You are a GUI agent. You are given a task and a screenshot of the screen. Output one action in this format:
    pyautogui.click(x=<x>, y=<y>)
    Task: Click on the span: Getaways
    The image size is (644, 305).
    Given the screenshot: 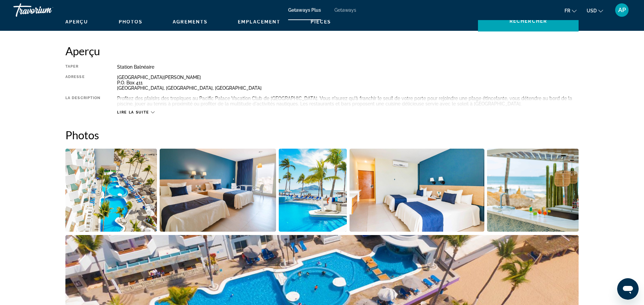 What is the action you would take?
    pyautogui.click(x=345, y=10)
    